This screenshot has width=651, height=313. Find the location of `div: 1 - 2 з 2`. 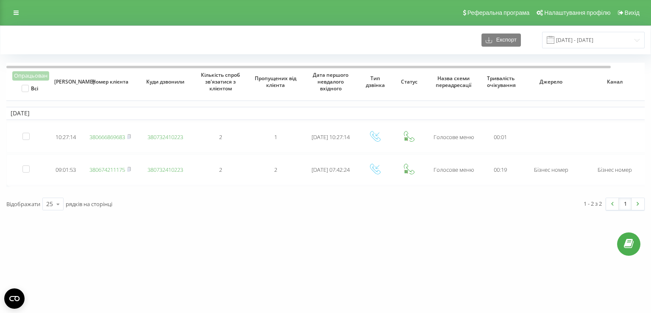

div: 1 - 2 з 2 is located at coordinates (593, 203).